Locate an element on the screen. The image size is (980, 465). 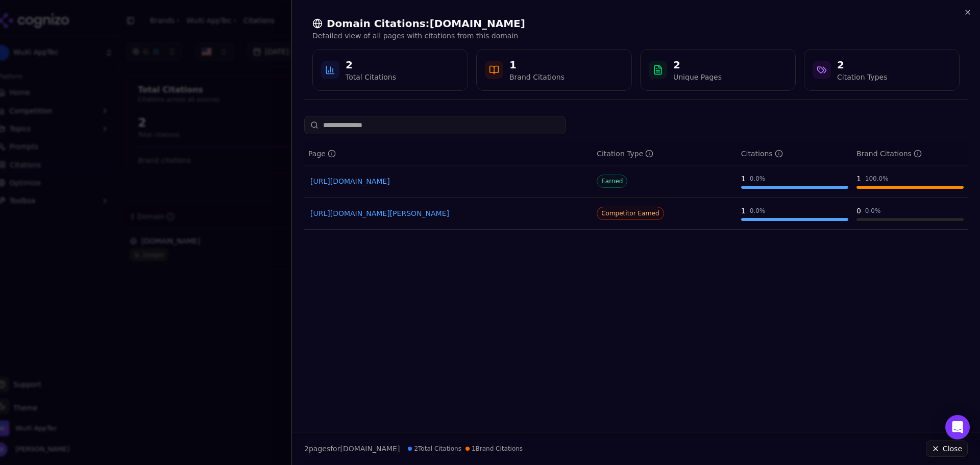
div: Citations is located at coordinates (762, 154).